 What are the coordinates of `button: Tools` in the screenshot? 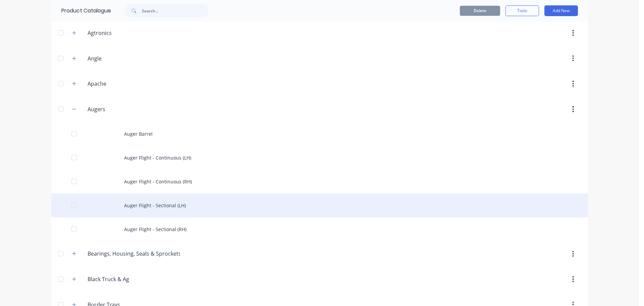 It's located at (522, 11).